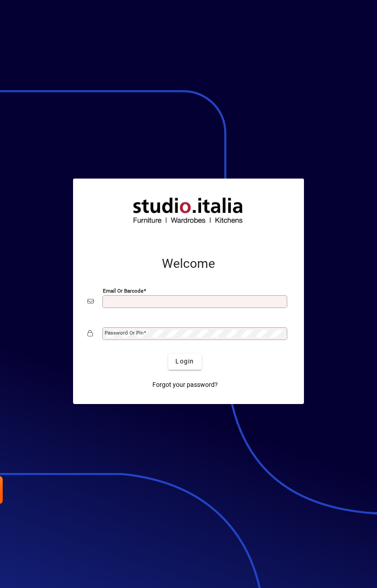 The image size is (377, 588). What do you see at coordinates (124, 333) in the screenshot?
I see `mat-label: Password or Pin` at bounding box center [124, 333].